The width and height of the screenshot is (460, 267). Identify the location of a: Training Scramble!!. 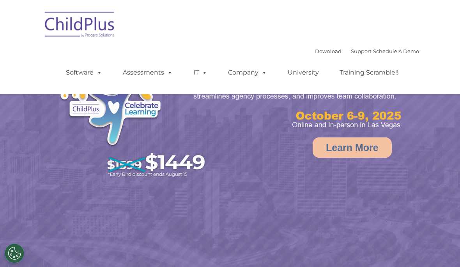
(369, 73).